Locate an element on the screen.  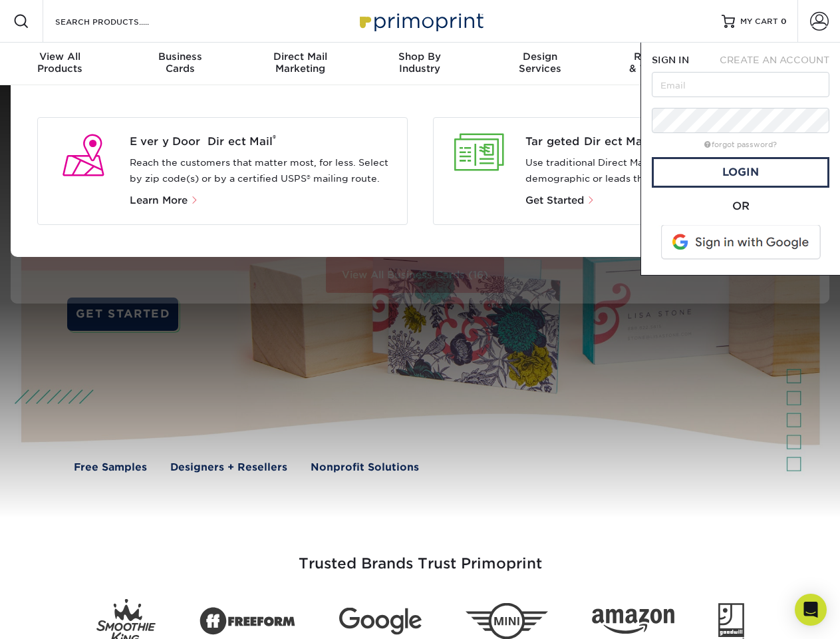
a: BusinessCards is located at coordinates (180, 64).